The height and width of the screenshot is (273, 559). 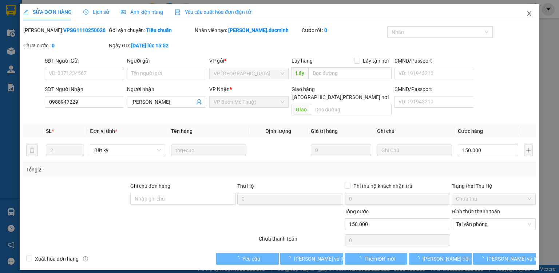 What do you see at coordinates (247, 259) in the screenshot?
I see `button: Yêu cầu` at bounding box center [247, 259].